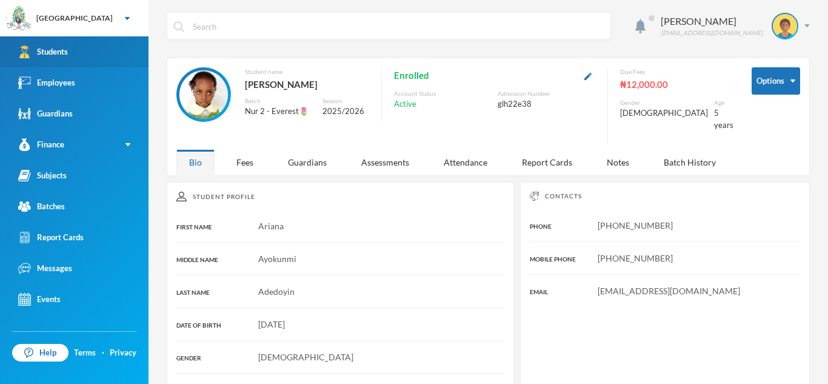 The image size is (828, 384). I want to click on img: search, so click(179, 27).